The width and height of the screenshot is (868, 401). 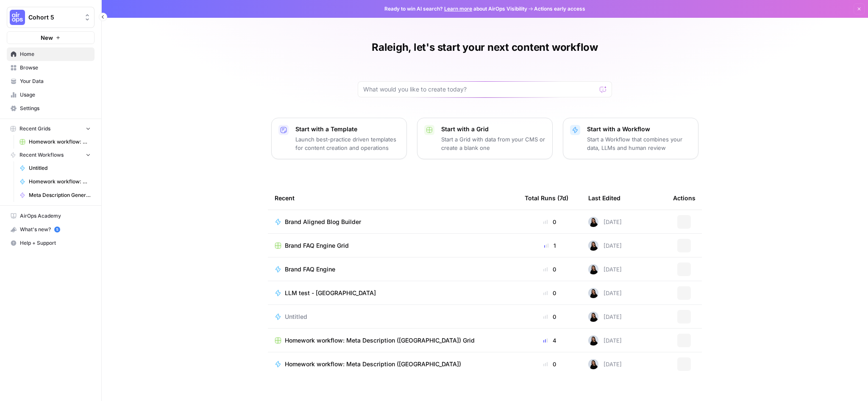 I want to click on h1: Raleigh, let's start your next content workflow, so click(x=485, y=47).